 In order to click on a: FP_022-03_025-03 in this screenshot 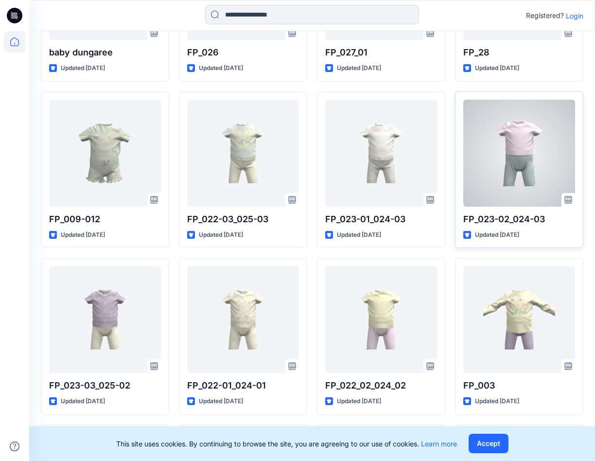, I will do `click(243, 153)`.